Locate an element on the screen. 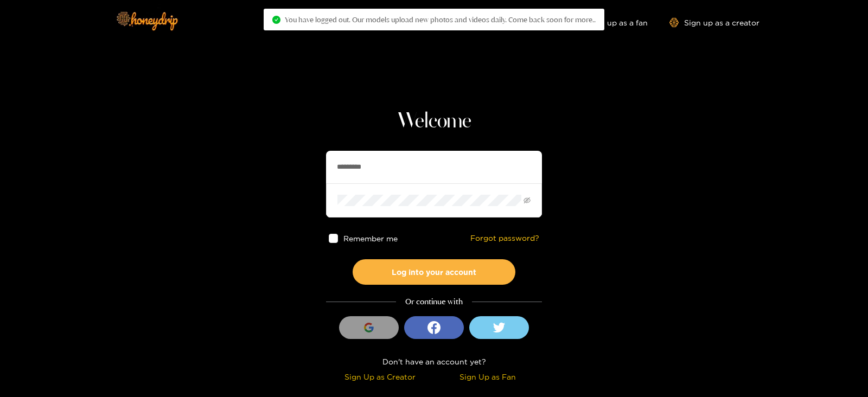 This screenshot has width=868, height=397. span: check-circle is located at coordinates (276, 20).